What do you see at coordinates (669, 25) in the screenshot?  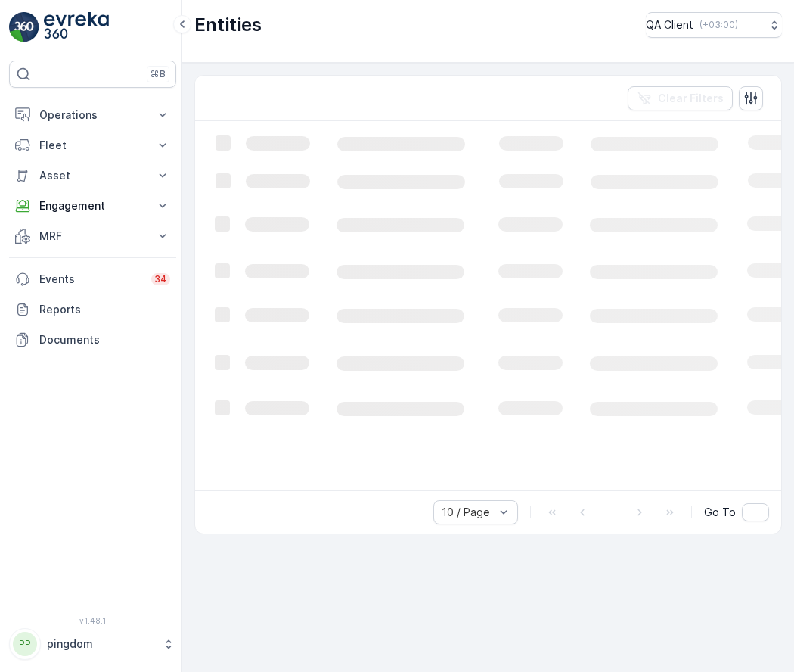 I see `p: QA Client` at bounding box center [669, 25].